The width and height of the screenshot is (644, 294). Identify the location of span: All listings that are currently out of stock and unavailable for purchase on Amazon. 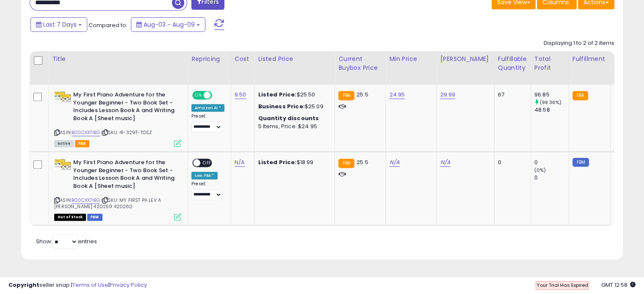
(70, 217).